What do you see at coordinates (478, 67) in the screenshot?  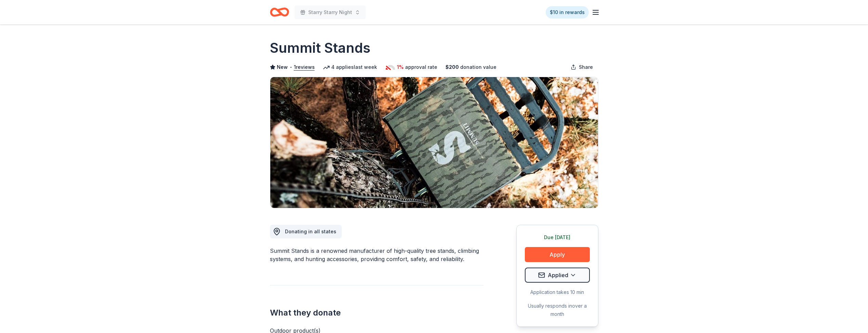 I see `span: donation value` at bounding box center [478, 67].